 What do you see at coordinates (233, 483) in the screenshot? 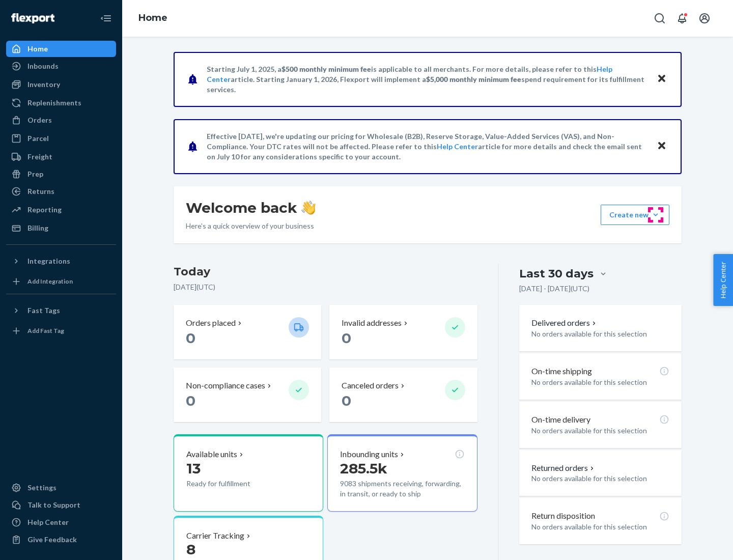
I see `p: Ready for fulfillment` at bounding box center [233, 483].